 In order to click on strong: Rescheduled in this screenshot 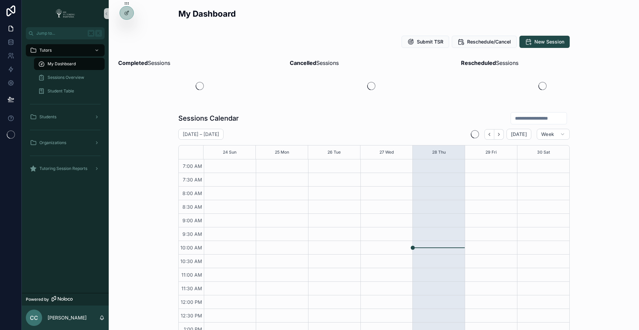, I will do `click(479, 63)`.